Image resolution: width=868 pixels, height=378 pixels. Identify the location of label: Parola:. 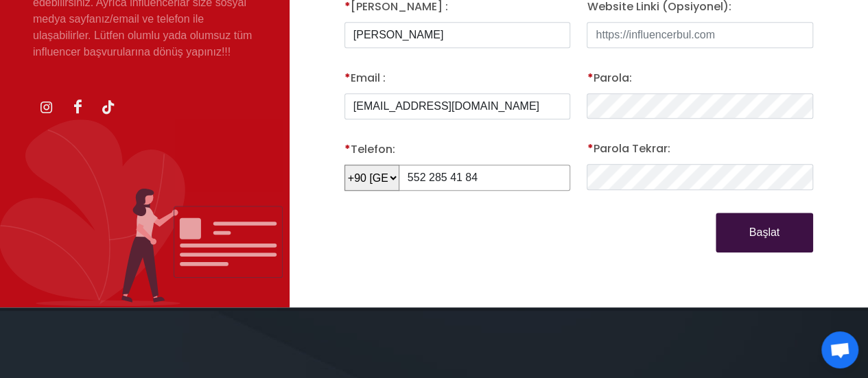
(609, 78).